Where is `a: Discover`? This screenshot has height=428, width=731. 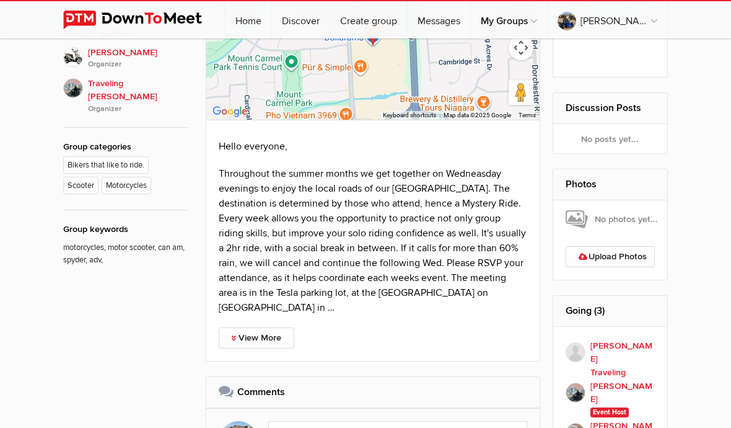
a: Discover is located at coordinates (301, 20).